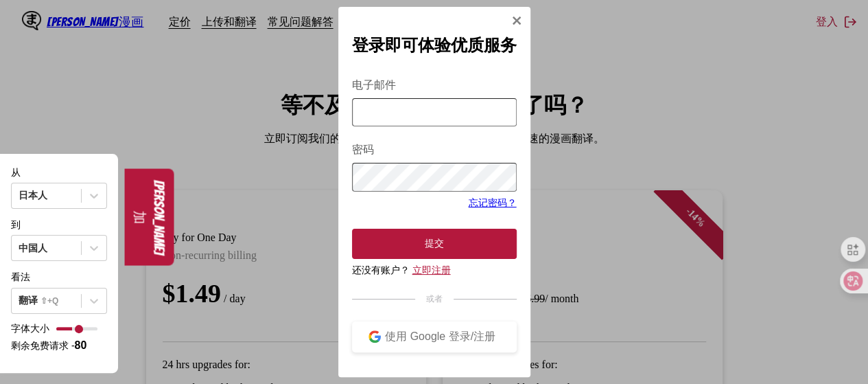 The image size is (868, 384). Describe the element at coordinates (435, 191) in the screenshot. I see `div: 登录模式` at that location.